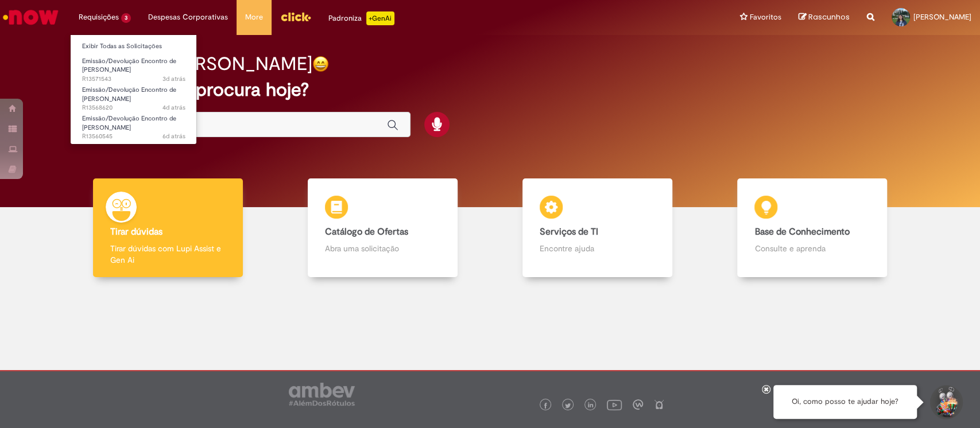  Describe the element at coordinates (812, 248) in the screenshot. I see `p: Consulte e aprenda` at that location.